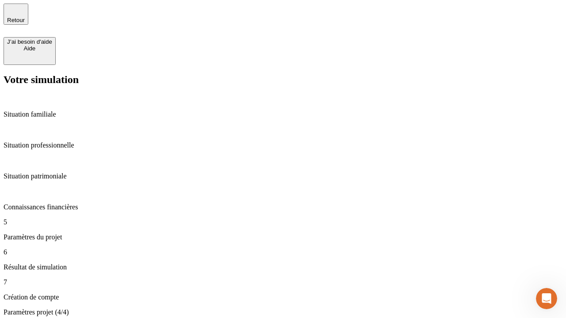 The image size is (566, 318). Describe the element at coordinates (283, 222) in the screenshot. I see `p: 5` at that location.